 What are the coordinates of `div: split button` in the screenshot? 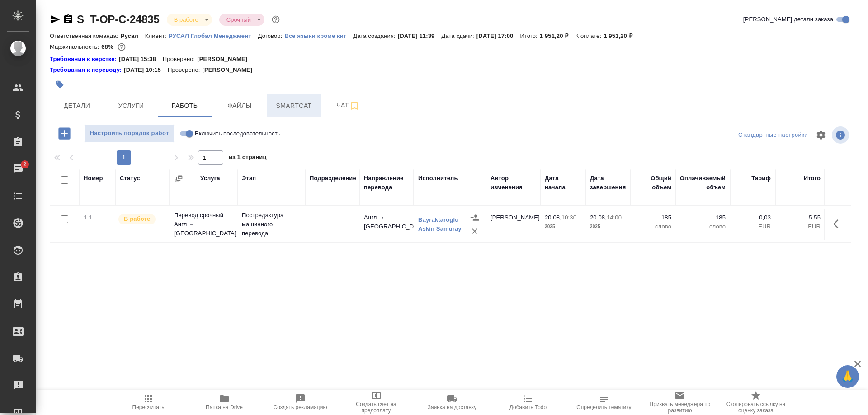 It's located at (773, 135).